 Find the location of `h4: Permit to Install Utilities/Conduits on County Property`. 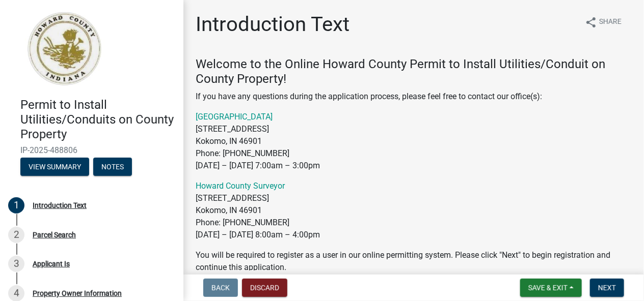

h4: Permit to Install Utilities/Conduits on County Property is located at coordinates (98, 119).